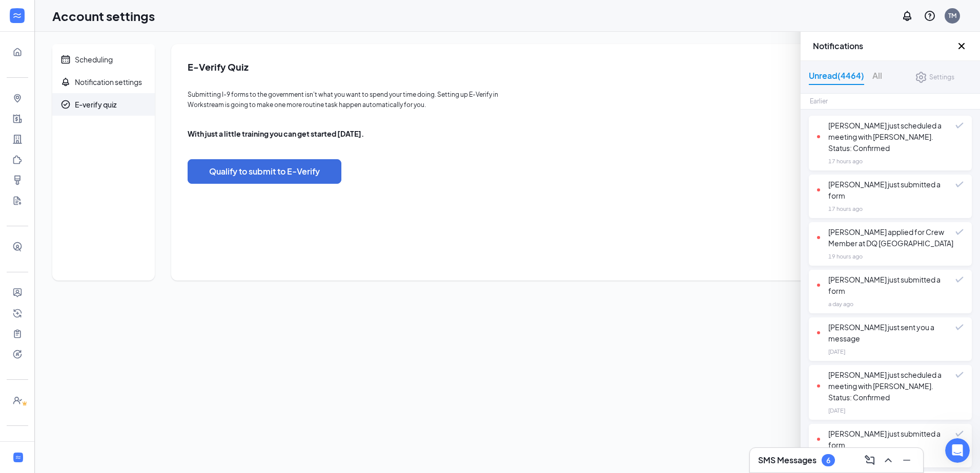 This screenshot has height=473, width=980. Describe the element at coordinates (961, 46) in the screenshot. I see `button: Close` at that location.